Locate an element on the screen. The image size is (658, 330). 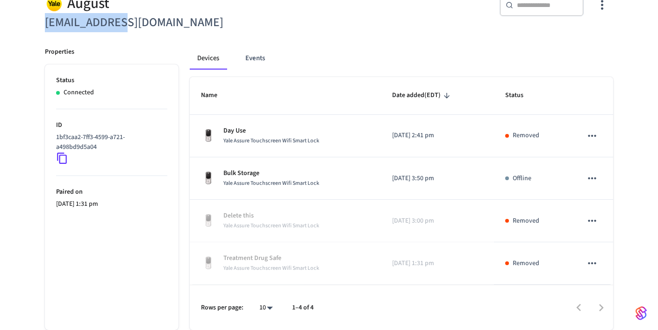
div: 10 is located at coordinates (266, 308).